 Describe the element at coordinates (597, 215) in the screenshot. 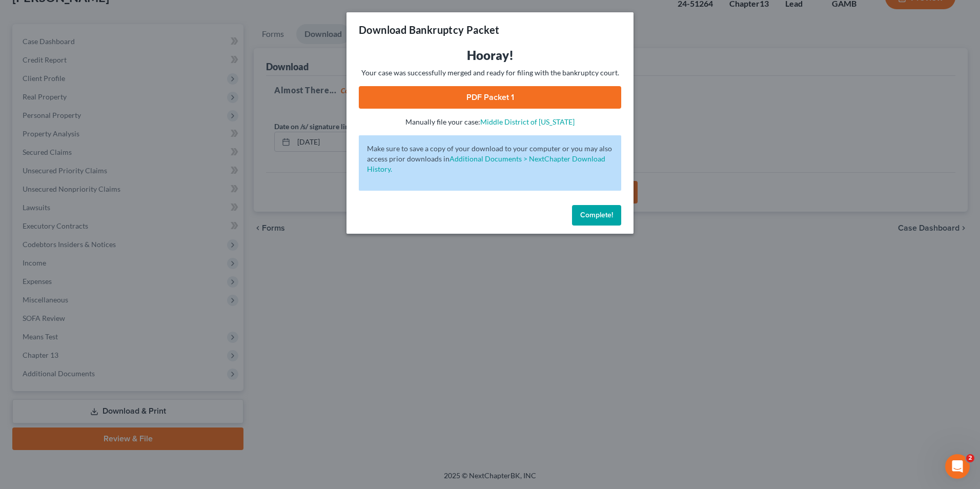

I see `button: Complete!` at that location.